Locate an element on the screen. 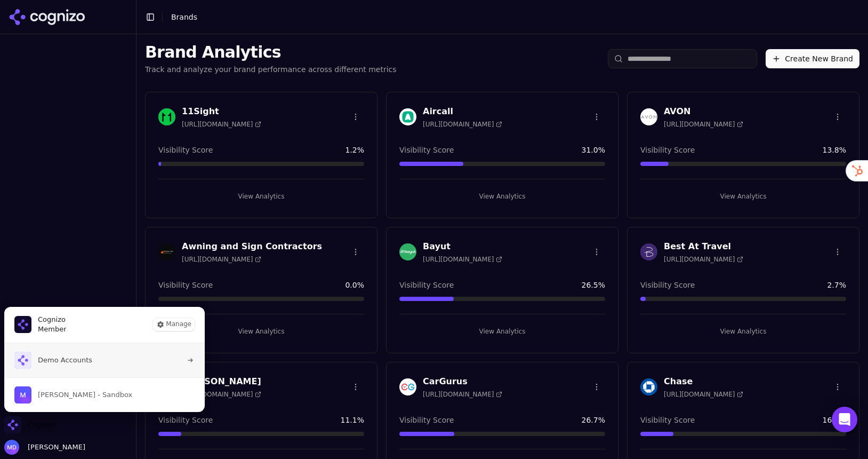 Image resolution: width=868 pixels, height=459 pixels. div: Cognizo is active is located at coordinates (105, 359).